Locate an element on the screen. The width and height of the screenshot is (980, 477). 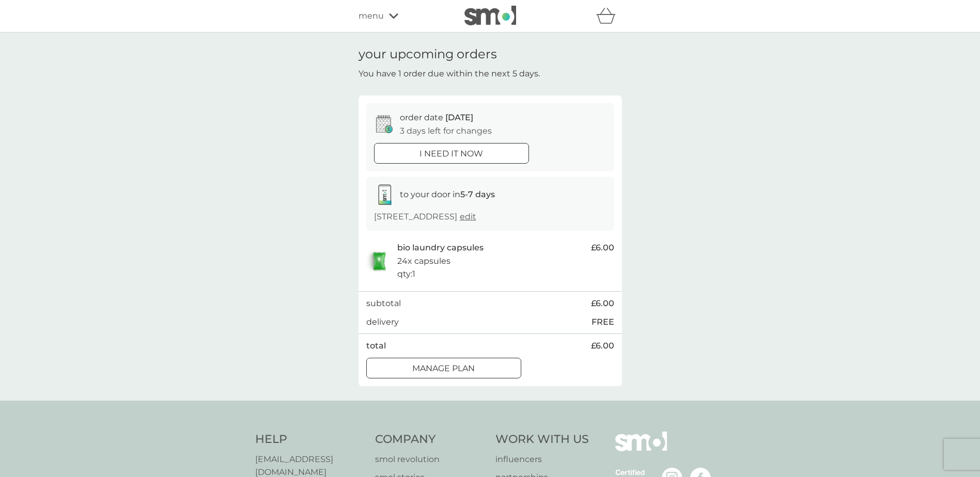
p: order date is located at coordinates (436, 118).